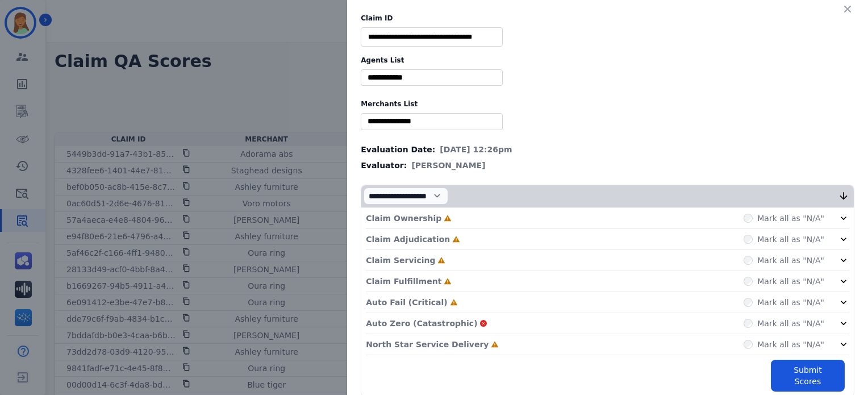  I want to click on p: North Star Service Delivery, so click(427, 345).